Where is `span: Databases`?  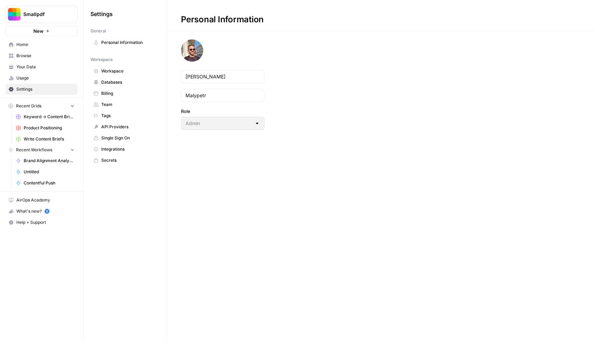 span: Databases is located at coordinates (129, 82).